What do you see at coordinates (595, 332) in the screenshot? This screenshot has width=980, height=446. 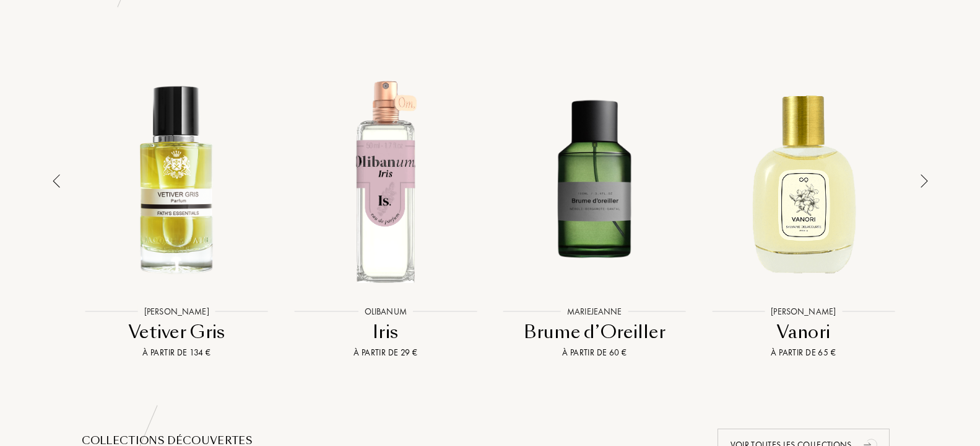 I see `div: Brume d’Oreiller` at bounding box center [595, 332].